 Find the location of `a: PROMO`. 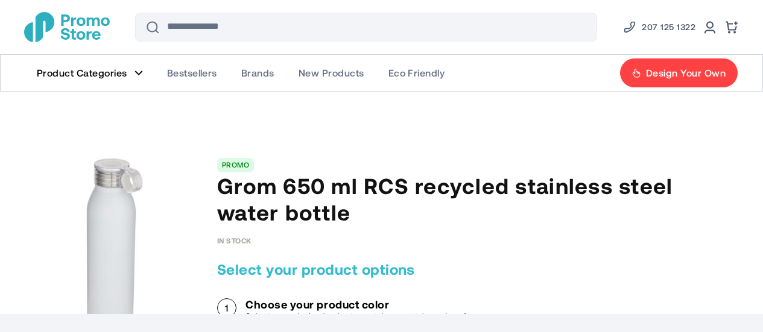

a: PROMO is located at coordinates (235, 165).